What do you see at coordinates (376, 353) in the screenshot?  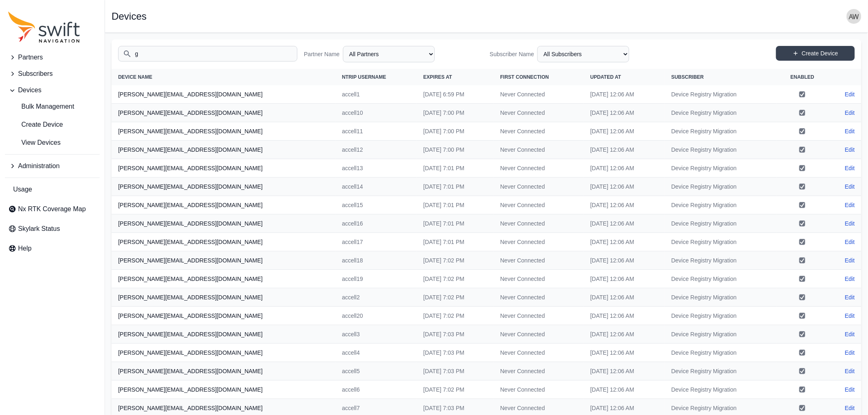 I see `td: accell4` at bounding box center [376, 353].